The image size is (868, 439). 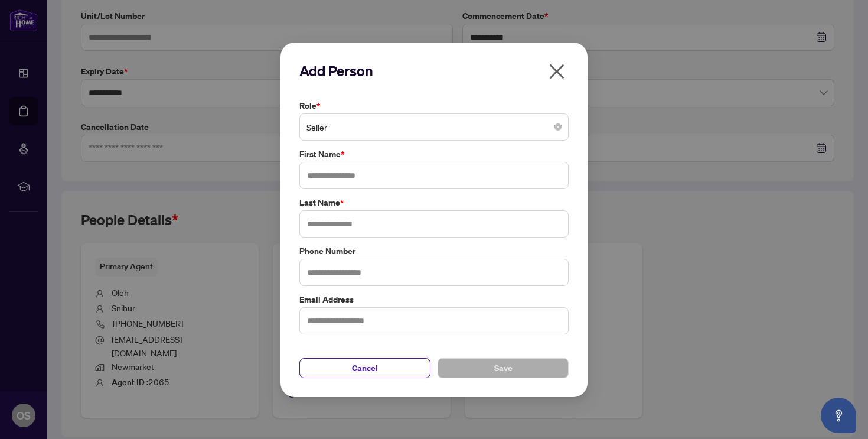 I want to click on label: Phone Number, so click(x=434, y=250).